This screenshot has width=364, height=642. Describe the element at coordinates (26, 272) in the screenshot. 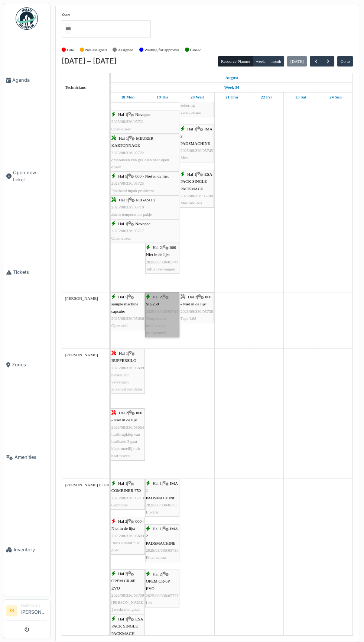

I see `a: Tickets` at that location.